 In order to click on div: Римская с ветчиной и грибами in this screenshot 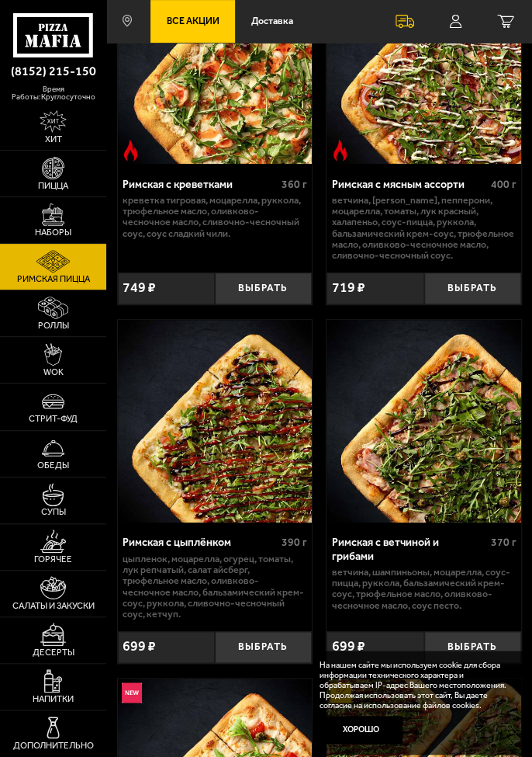, I will do `click(410, 549)`.